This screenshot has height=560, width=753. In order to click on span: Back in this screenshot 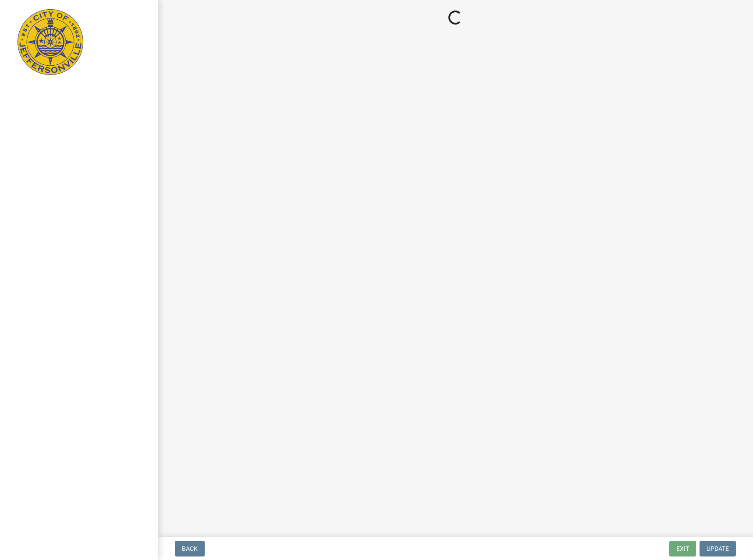, I will do `click(190, 549)`.